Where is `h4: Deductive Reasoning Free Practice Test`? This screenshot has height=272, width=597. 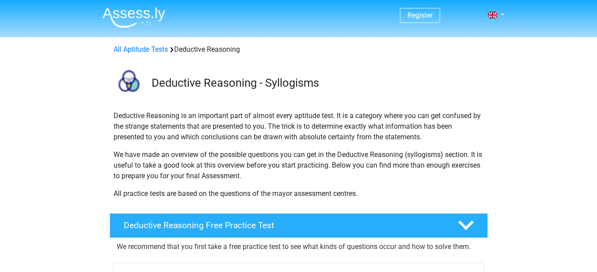
h4: Deductive Reasoning Free Practice Test is located at coordinates (284, 225).